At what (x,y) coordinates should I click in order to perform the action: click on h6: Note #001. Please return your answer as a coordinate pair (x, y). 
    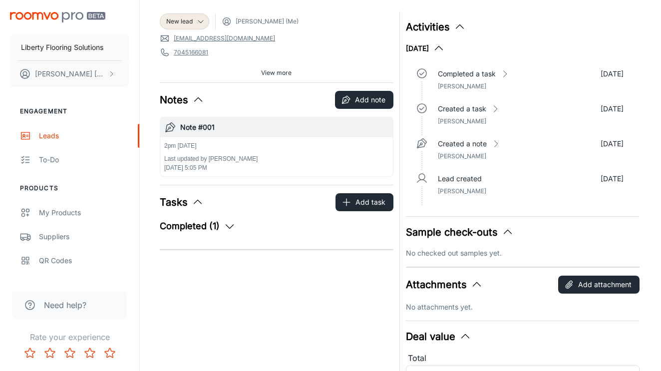
    Looking at the image, I should click on (285, 127).